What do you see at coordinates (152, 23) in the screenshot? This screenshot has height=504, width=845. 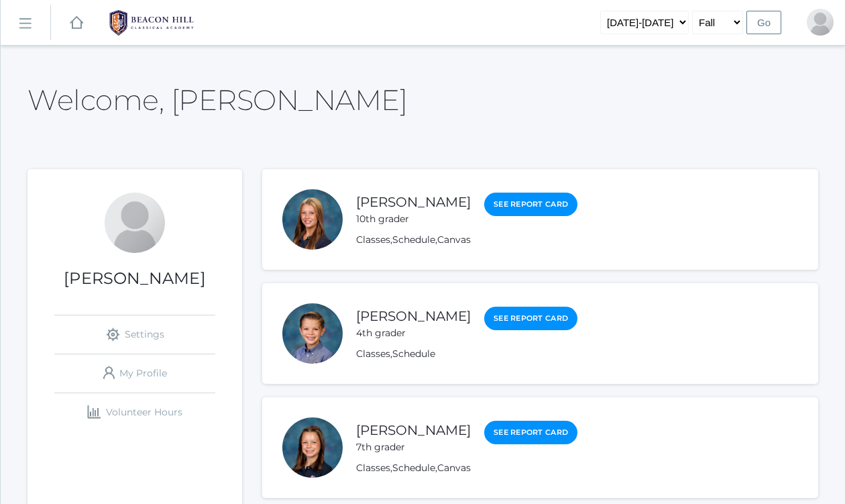 I see `img: BHCALogos-05-308ed15e86a5a0abce9b8dd61676a3503ac9727e845dece92d48e8588c001991.png` at bounding box center [152, 23].